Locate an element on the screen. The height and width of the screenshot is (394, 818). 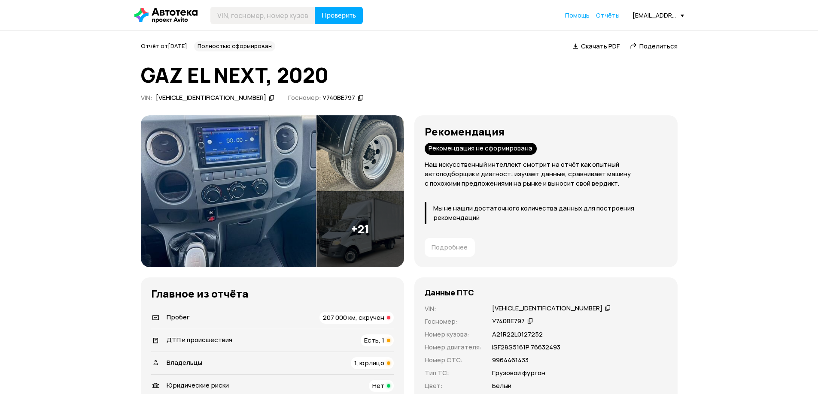
p: Цвет : is located at coordinates (453, 386).